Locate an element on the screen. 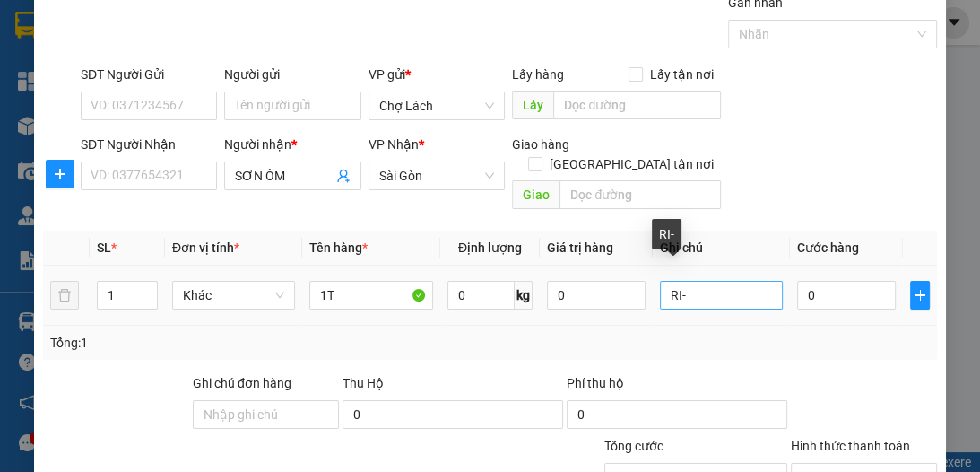 This screenshot has height=472, width=980. span: Đơn vị tính is located at coordinates (206, 248).